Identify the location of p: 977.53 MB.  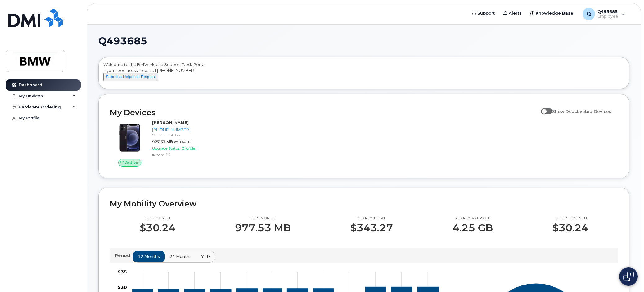
(263, 227).